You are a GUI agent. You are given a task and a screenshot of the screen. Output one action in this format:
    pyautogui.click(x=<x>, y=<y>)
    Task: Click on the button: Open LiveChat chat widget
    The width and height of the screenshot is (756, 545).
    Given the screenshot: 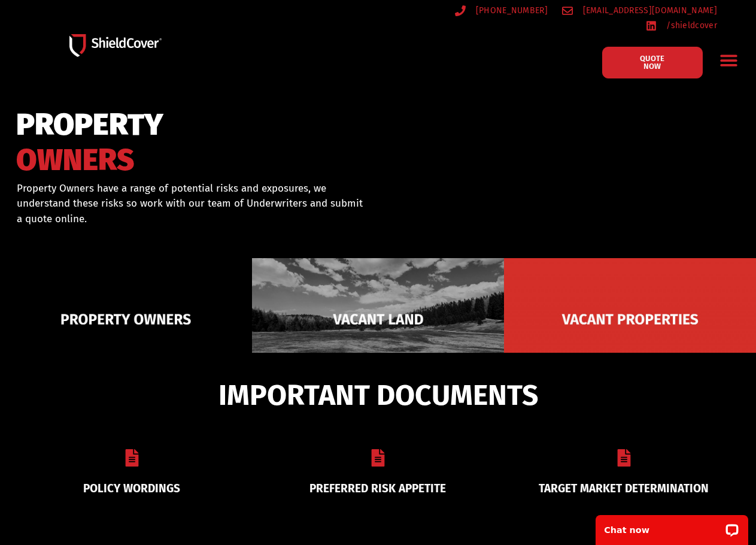 What is the action you would take?
    pyautogui.click(x=145, y=23)
    